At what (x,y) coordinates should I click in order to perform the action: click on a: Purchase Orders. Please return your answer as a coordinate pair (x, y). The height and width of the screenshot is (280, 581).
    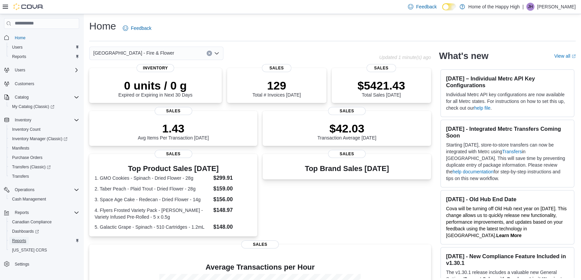
    Looking at the image, I should click on (27, 158).